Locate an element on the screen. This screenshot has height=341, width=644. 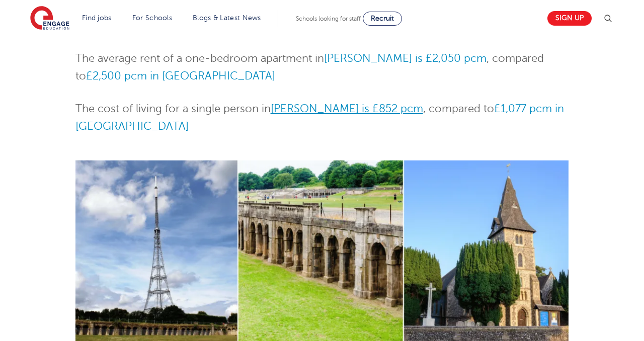
a: Blogs & Latest News is located at coordinates (227, 17).